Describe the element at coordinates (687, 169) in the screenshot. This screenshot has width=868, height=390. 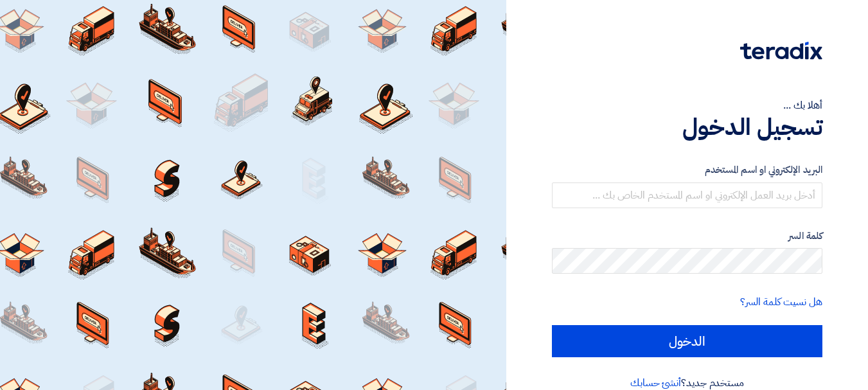
I see `label: البريد الإلكتروني او اسم المستخدم` at that location.